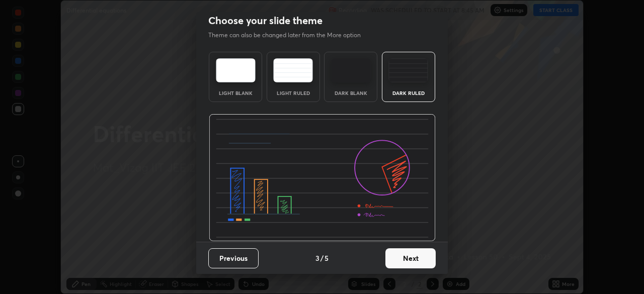  What do you see at coordinates (292, 71) in the screenshot?
I see `img: lightRuledTheme.5fabf969.svg` at bounding box center [292, 71].